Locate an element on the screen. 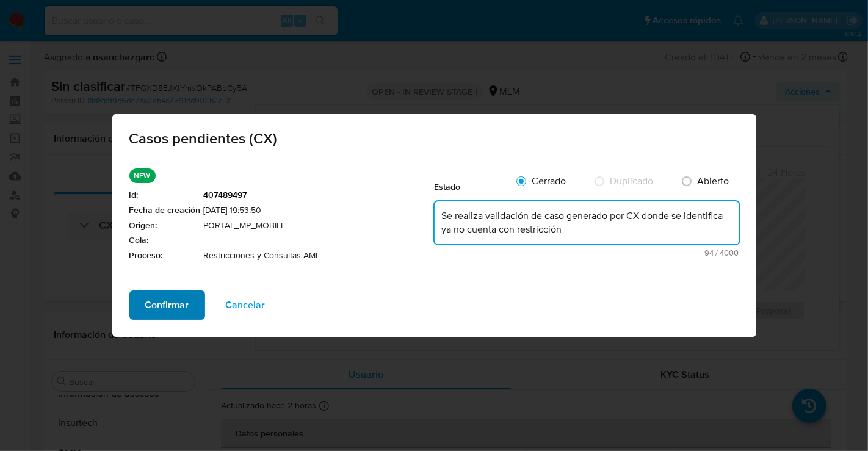  span: Cola : is located at coordinates (165, 241).